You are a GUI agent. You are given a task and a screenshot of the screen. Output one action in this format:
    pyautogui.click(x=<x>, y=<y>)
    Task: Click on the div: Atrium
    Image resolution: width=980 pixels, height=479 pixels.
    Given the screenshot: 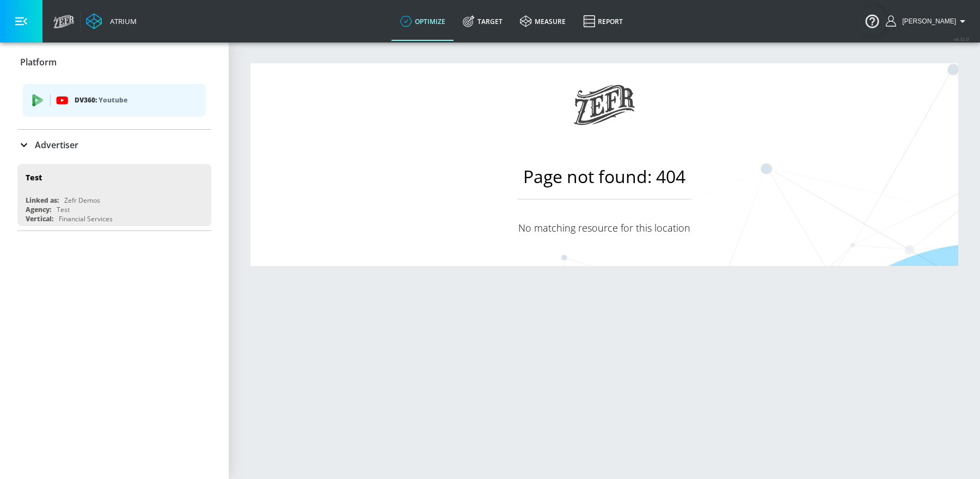 What is the action you would take?
    pyautogui.click(x=121, y=21)
    